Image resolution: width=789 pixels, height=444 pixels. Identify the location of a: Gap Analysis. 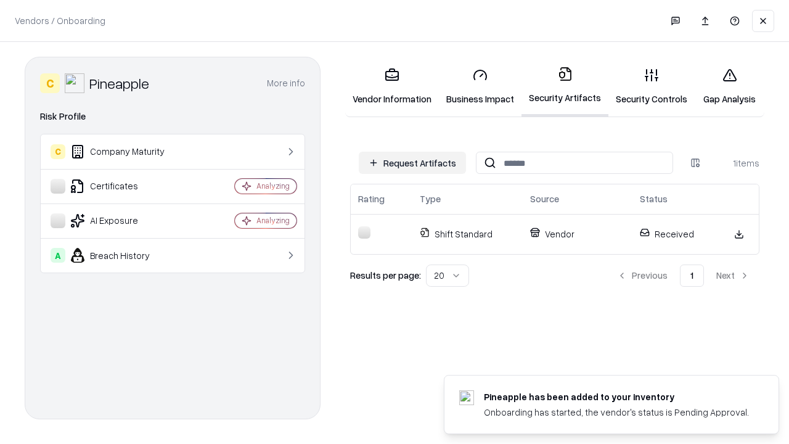
(729, 86).